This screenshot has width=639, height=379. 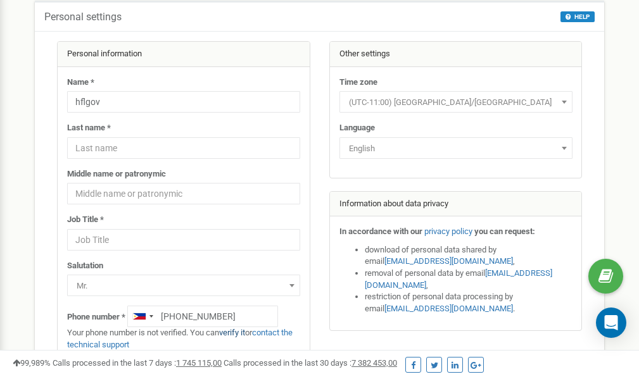 I want to click on div: Other settings, so click(x=456, y=54).